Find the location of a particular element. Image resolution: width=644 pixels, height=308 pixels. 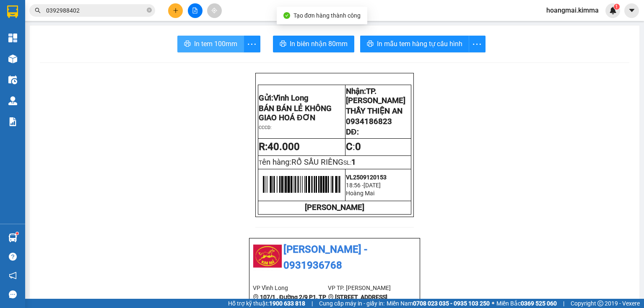

span: In biên nhận 80mm is located at coordinates (319, 43).